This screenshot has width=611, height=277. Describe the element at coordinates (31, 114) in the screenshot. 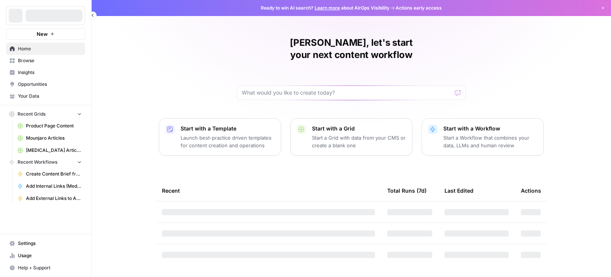

I see `span: Recent Grids` at that location.